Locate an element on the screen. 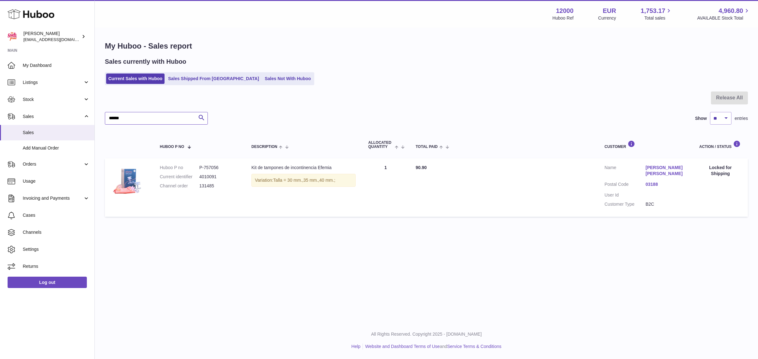 This screenshot has width=758, height=359. span: Total paid is located at coordinates (427, 147).